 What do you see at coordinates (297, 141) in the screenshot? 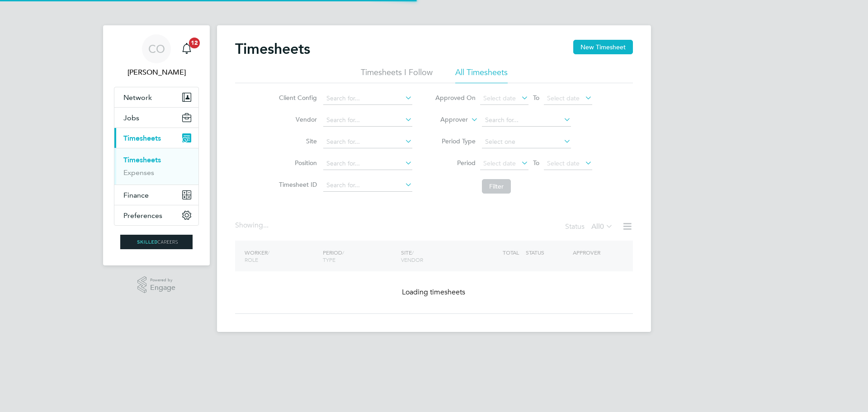
I see `label: Site` at bounding box center [297, 141].